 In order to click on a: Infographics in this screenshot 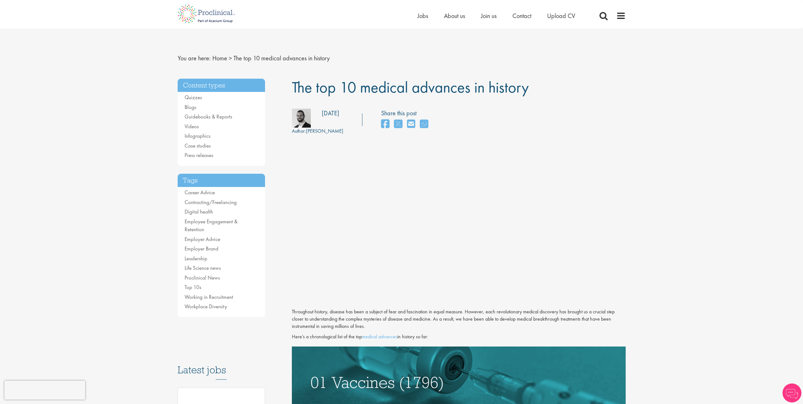, I will do `click(198, 136)`.